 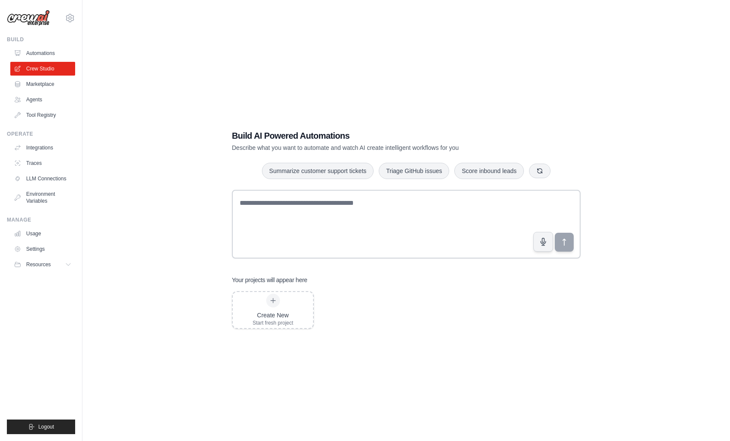 What do you see at coordinates (273, 323) in the screenshot?
I see `div: Start fresh project` at bounding box center [273, 323].